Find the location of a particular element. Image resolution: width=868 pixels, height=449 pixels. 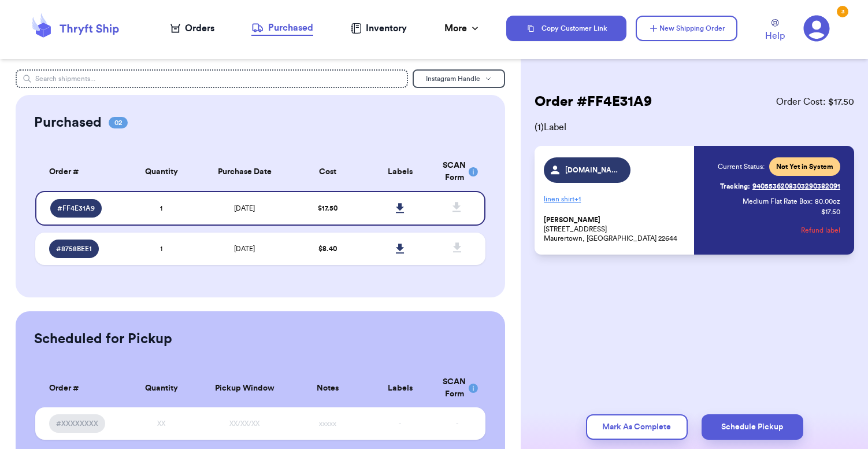

span: #XXXXXXXX is located at coordinates (77, 423).